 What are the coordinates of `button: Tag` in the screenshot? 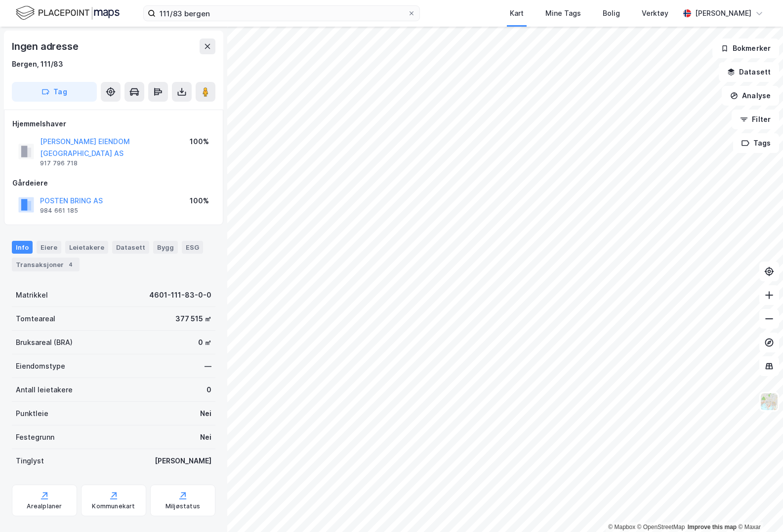 It's located at (55, 91).